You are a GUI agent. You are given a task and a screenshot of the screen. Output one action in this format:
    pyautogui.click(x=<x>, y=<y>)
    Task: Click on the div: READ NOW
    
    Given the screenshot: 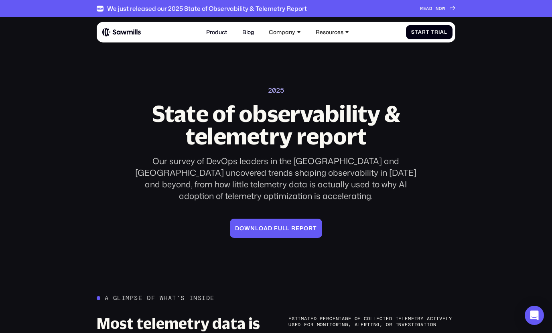 What is the action you would take?
    pyautogui.click(x=433, y=8)
    